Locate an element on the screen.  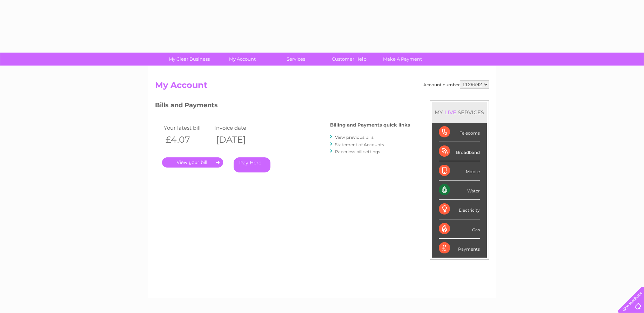
a: Make A Payment is located at coordinates (402, 59).